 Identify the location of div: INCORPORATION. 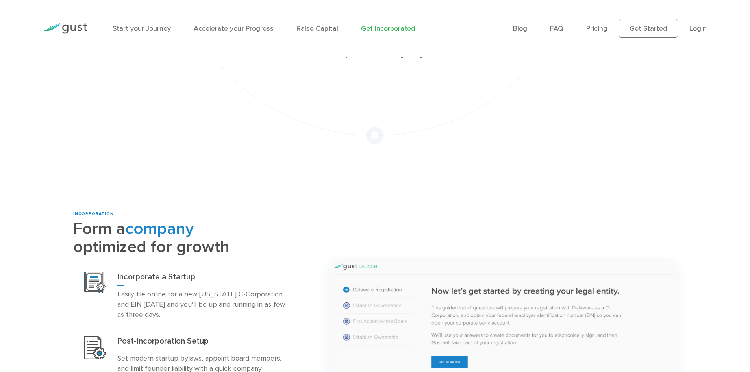
(187, 214).